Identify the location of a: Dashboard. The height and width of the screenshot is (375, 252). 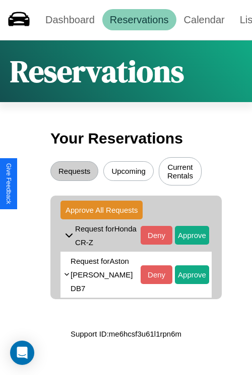
(70, 20).